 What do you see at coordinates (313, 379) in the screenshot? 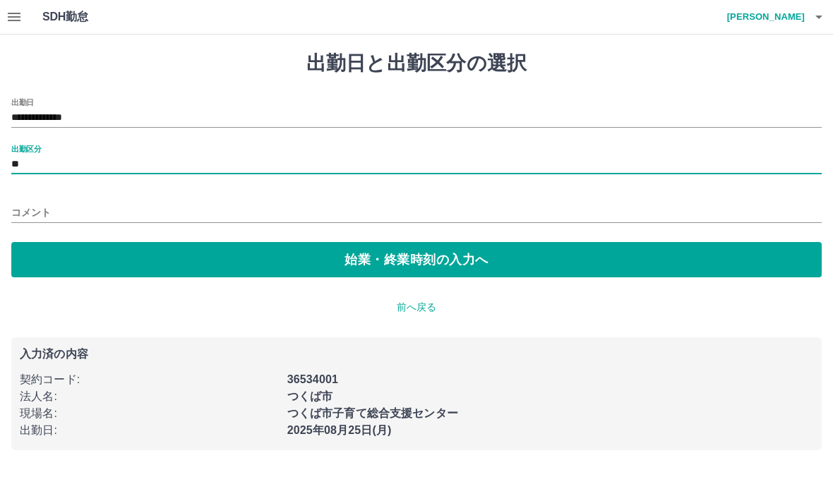
I see `b: 36534001` at bounding box center [313, 379].